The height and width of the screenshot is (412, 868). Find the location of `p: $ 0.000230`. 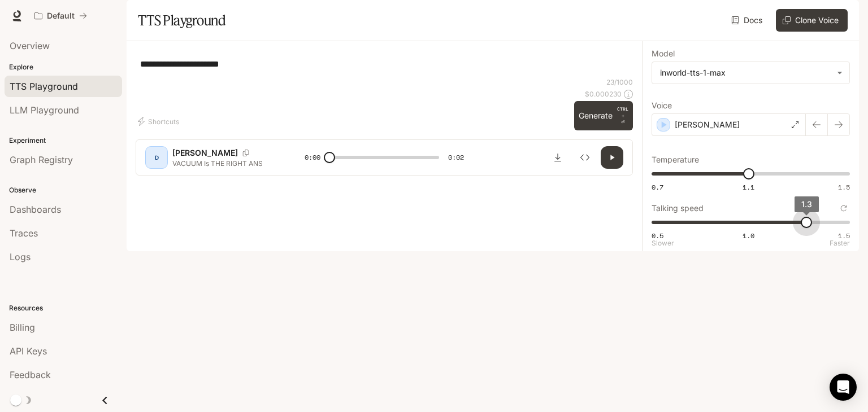

p: $ 0.000230 is located at coordinates (603, 94).